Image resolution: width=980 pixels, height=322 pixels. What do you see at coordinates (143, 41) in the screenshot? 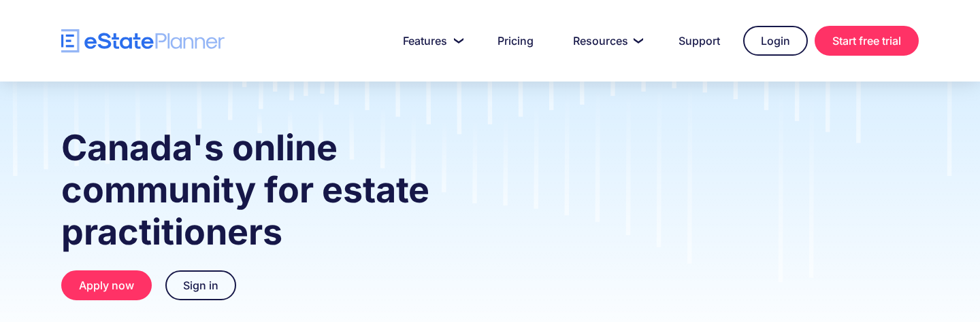
I see `a: home` at bounding box center [143, 41].